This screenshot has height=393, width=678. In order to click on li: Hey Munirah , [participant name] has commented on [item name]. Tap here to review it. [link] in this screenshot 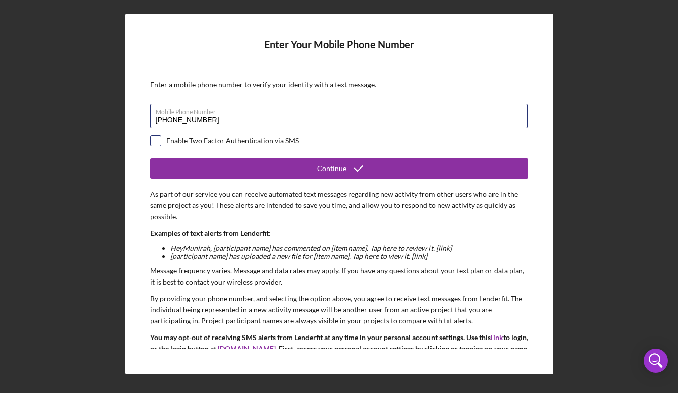, I will do `click(349, 248)`.